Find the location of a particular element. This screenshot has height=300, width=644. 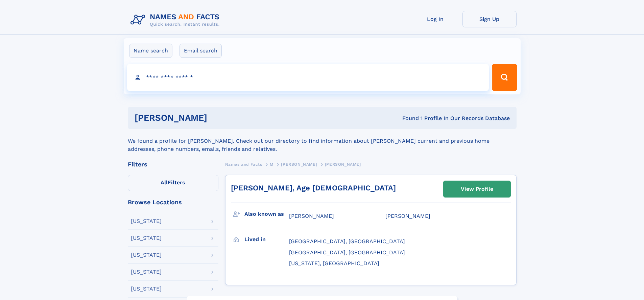

div: Browse Locations is located at coordinates (173, 202).